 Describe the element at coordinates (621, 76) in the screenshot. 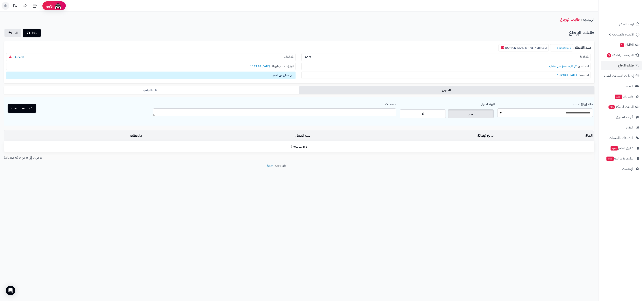

I see `a: إشعارات التحويلات البنكية` at that location.